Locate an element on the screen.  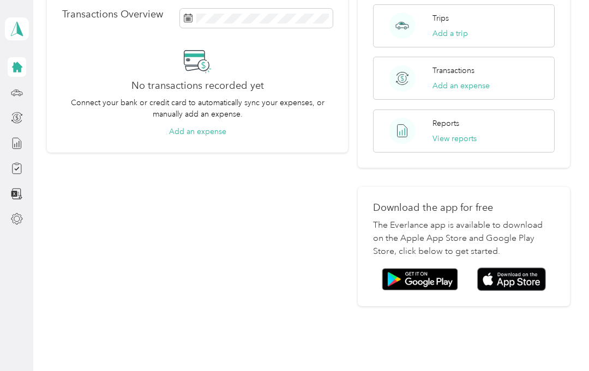
p: The Everlance app is available to download on the Apple App Store and Google Play Store, click be... is located at coordinates (464, 239).